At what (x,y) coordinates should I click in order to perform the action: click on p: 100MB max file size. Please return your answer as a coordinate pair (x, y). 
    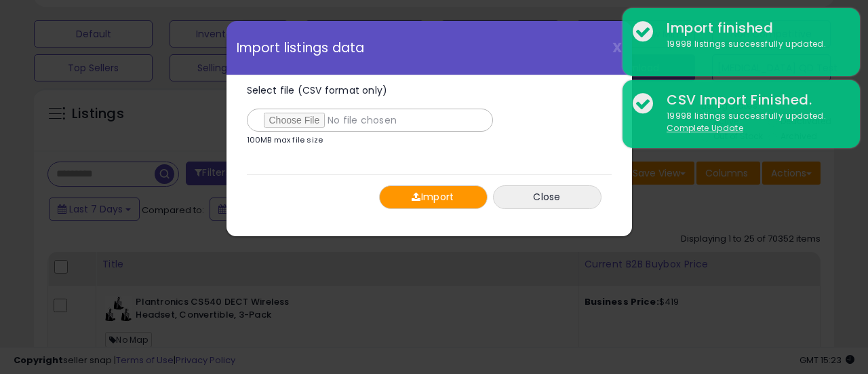
    Looking at the image, I should click on (285, 140).